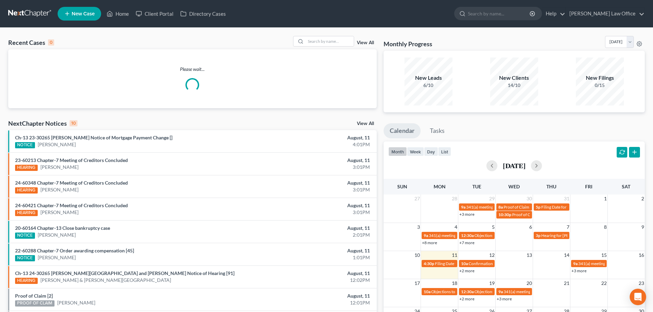 The image size is (653, 312). I want to click on span: 9, so click(642, 227).